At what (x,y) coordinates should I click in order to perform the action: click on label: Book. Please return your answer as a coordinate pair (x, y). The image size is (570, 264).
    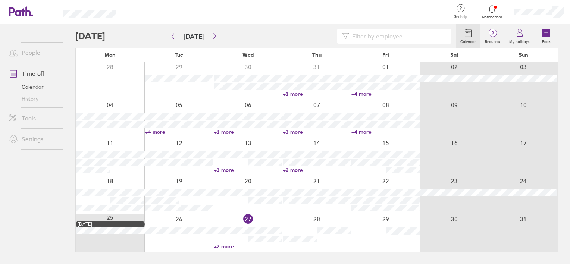
    Looking at the image, I should click on (546, 41).